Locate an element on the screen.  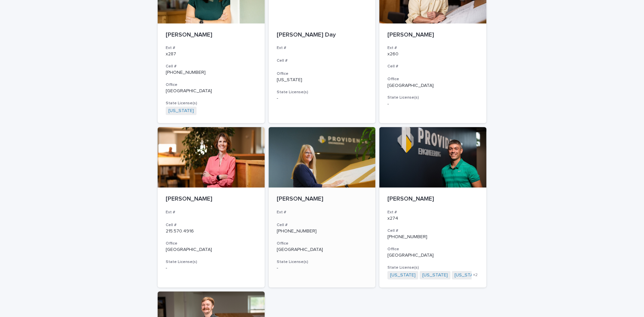
span: + 2 is located at coordinates (475, 275).